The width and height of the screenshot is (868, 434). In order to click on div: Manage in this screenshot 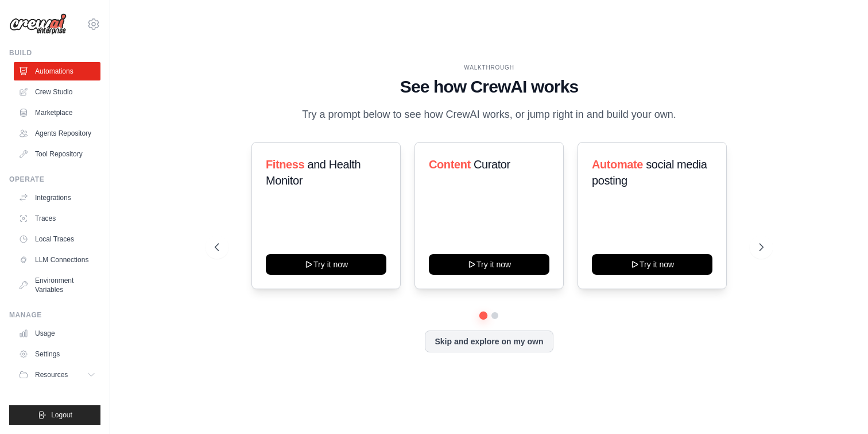, I will do `click(55, 315)`.